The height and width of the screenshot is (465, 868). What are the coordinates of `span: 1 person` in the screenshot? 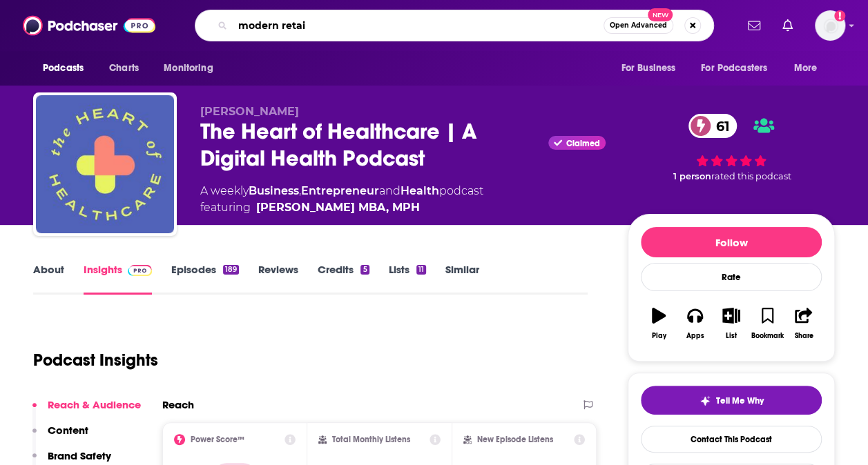 It's located at (692, 176).